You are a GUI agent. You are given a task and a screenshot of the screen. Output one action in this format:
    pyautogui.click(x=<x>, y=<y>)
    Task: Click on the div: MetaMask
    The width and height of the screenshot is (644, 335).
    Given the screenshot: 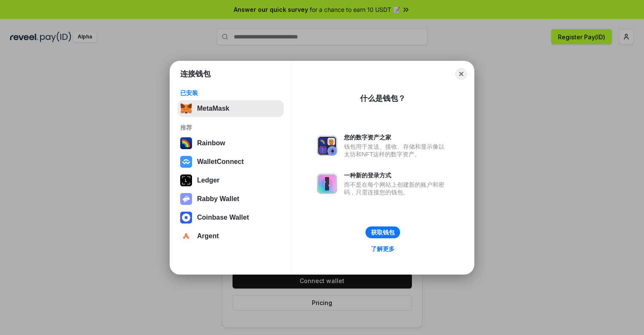 What is the action you would take?
    pyautogui.click(x=213, y=108)
    